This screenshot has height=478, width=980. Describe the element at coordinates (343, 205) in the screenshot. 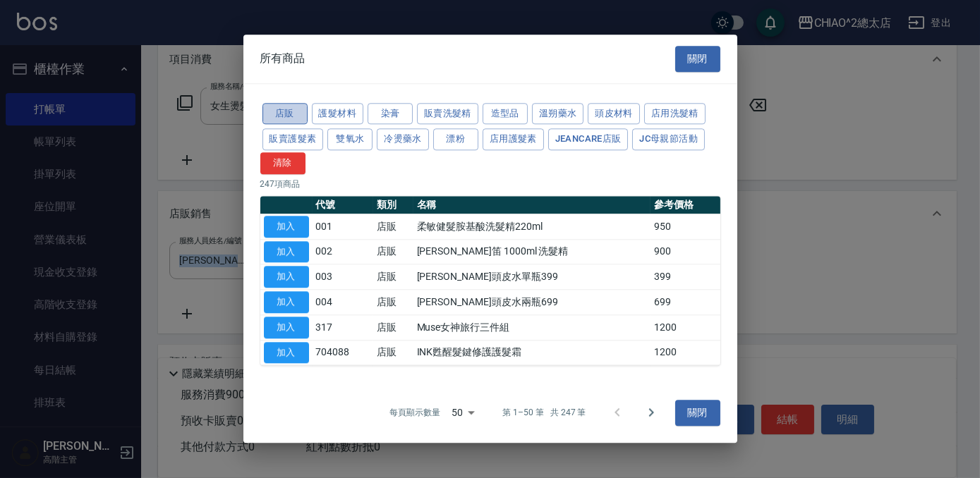

I see `th: 代號` at that location.